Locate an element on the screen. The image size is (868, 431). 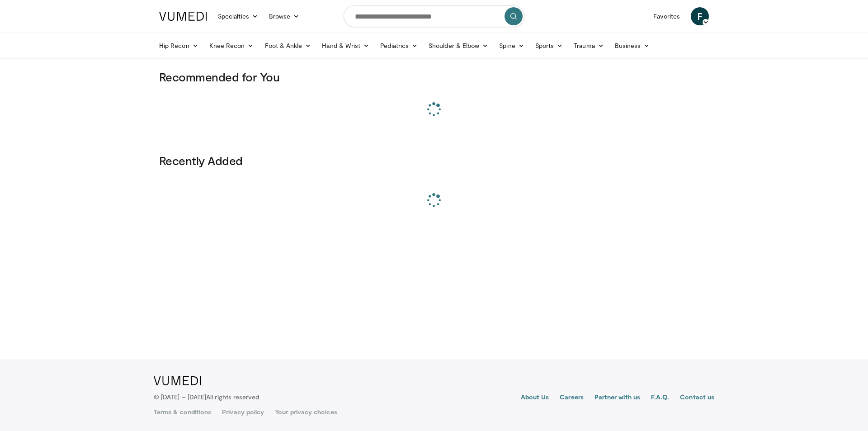
a: F is located at coordinates (699, 16).